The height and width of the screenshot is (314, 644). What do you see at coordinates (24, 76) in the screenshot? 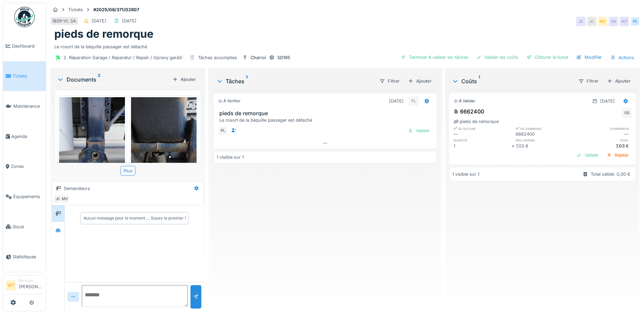
I see `a: Tickets` at bounding box center [24, 76].